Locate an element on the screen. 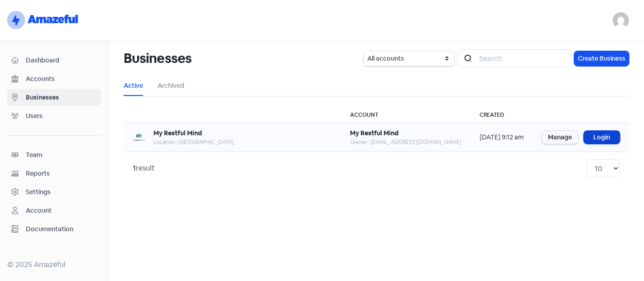 The image size is (644, 281). span: Dashboard is located at coordinates (61, 60).